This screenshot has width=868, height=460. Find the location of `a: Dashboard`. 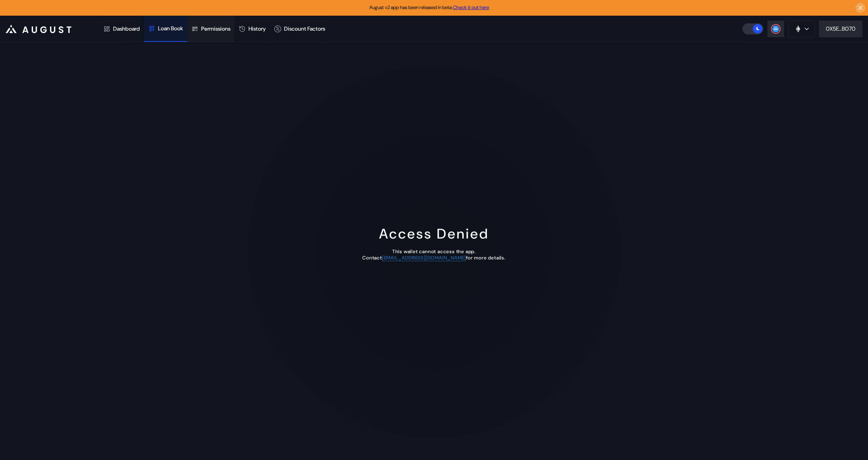

a: Dashboard is located at coordinates (121, 29).